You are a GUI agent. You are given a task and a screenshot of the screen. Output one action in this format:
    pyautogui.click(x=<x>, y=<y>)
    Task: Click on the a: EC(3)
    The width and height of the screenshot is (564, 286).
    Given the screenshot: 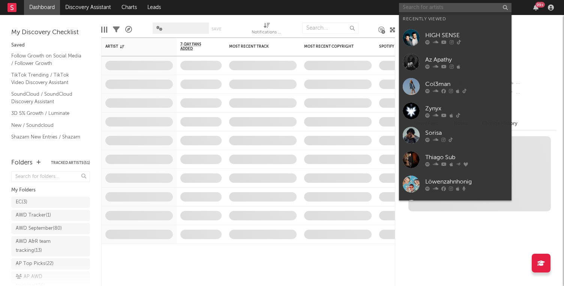 What is the action you would take?
    pyautogui.click(x=51, y=202)
    